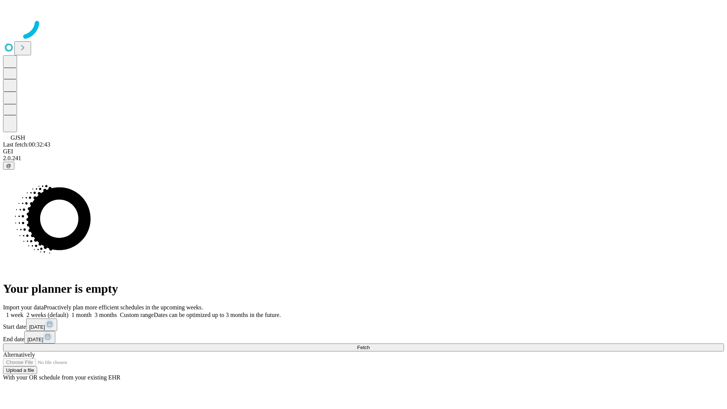 Image resolution: width=727 pixels, height=409 pixels. Describe the element at coordinates (364, 337) in the screenshot. I see `div: End date` at that location.